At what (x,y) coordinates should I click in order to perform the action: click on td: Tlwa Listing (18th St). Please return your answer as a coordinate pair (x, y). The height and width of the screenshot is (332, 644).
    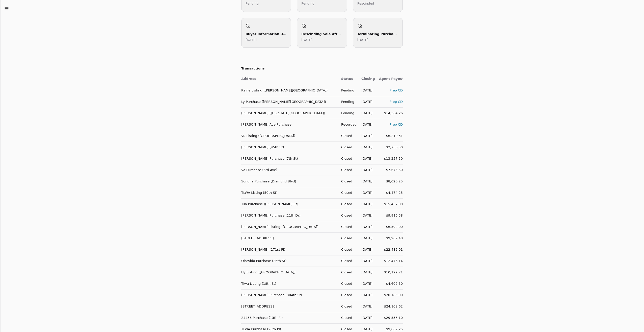
    Looking at the image, I should click on (289, 283).